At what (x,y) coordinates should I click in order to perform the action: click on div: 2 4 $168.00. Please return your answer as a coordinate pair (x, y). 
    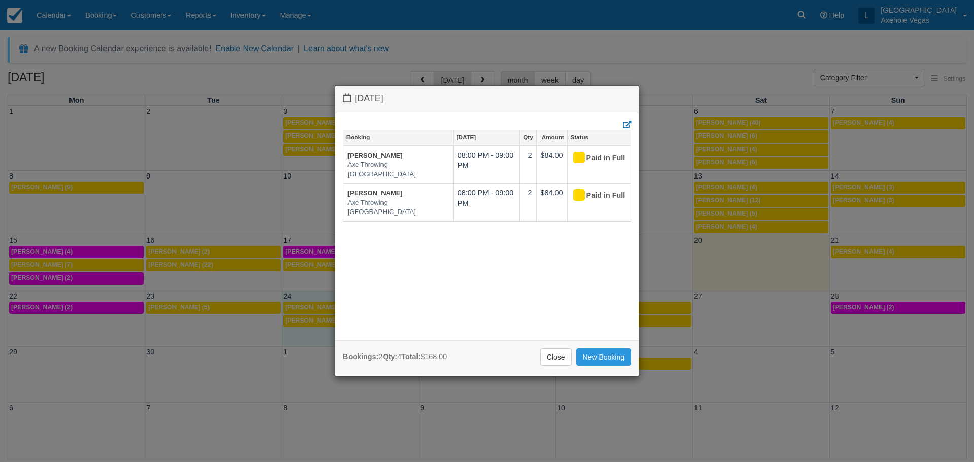
    Looking at the image, I should click on (395, 357).